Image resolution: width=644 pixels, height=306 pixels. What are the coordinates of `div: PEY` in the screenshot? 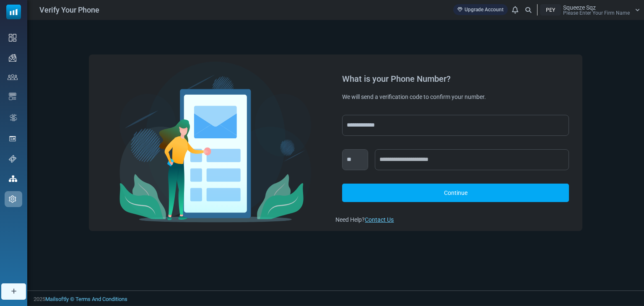 It's located at (550, 10).